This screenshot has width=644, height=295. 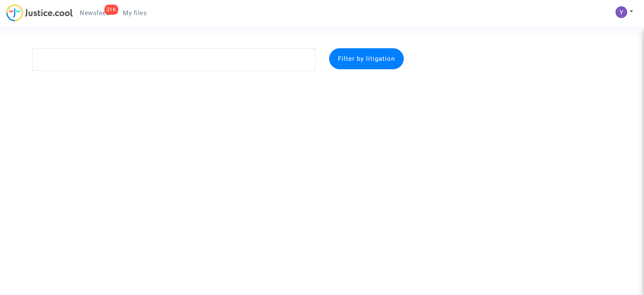 What do you see at coordinates (134, 13) in the screenshot?
I see `span: My files` at bounding box center [134, 13].